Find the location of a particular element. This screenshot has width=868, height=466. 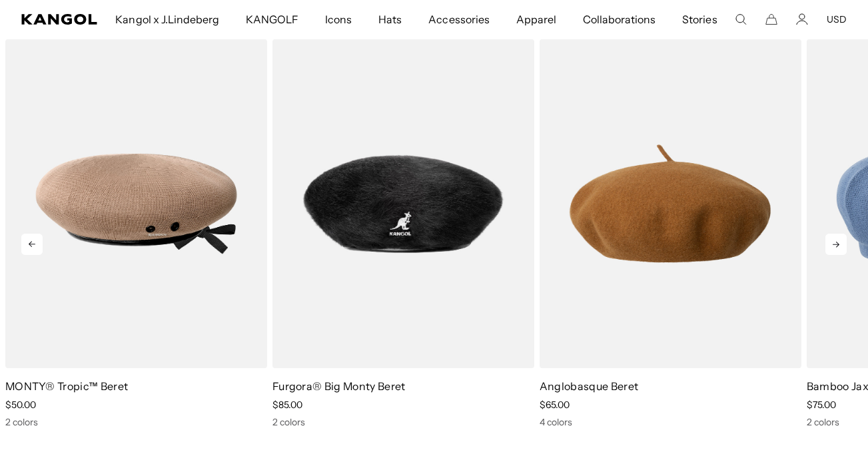

a: MONTY® Tropic™ Beret is located at coordinates (66, 386).